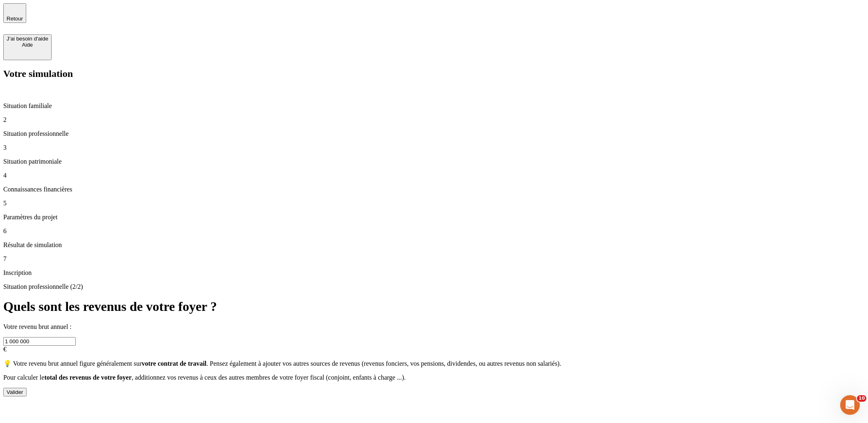  What do you see at coordinates (27, 45) in the screenshot?
I see `div: Aide` at bounding box center [27, 45].